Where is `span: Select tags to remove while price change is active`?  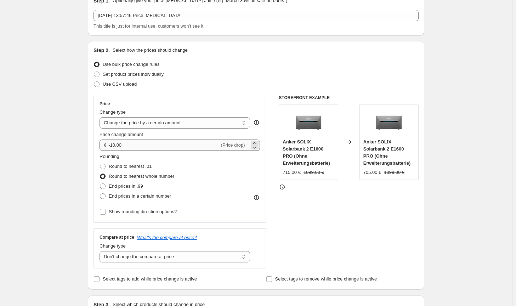 span: Select tags to remove while price change is active is located at coordinates (326, 279).